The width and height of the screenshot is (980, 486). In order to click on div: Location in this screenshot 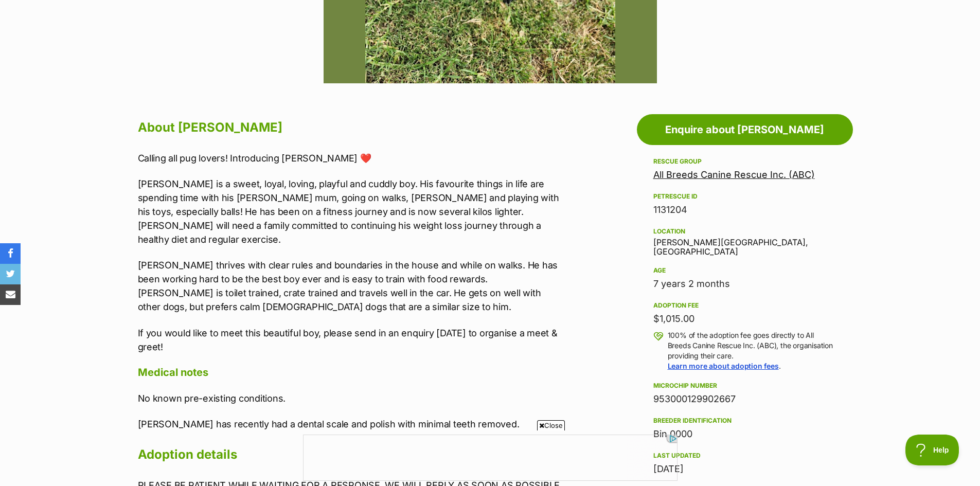, I will do `click(745, 231)`.